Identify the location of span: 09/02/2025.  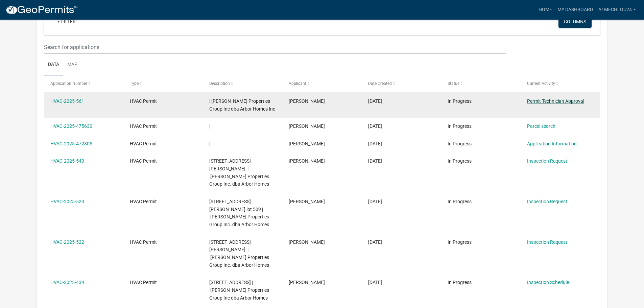
(375, 143).